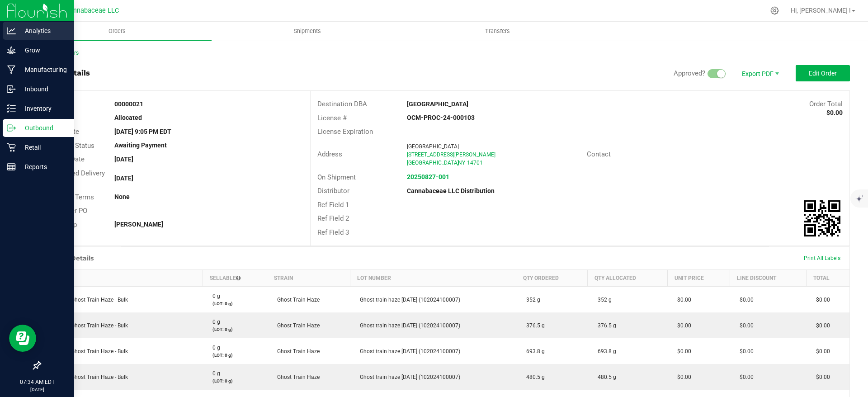  I want to click on span: Cannabaceae LLC, so click(92, 11).